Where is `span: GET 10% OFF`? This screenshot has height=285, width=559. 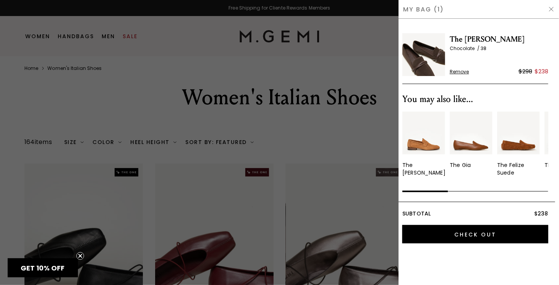
span: GET 10% OFF is located at coordinates (43, 268).